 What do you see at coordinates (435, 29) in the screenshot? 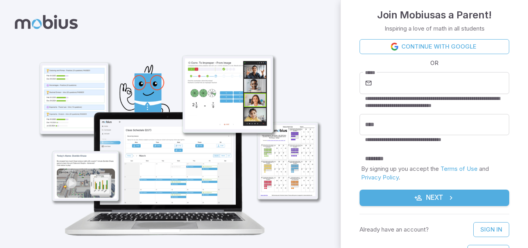
I see `p: Inspiring a love of math in all students` at bounding box center [435, 29].